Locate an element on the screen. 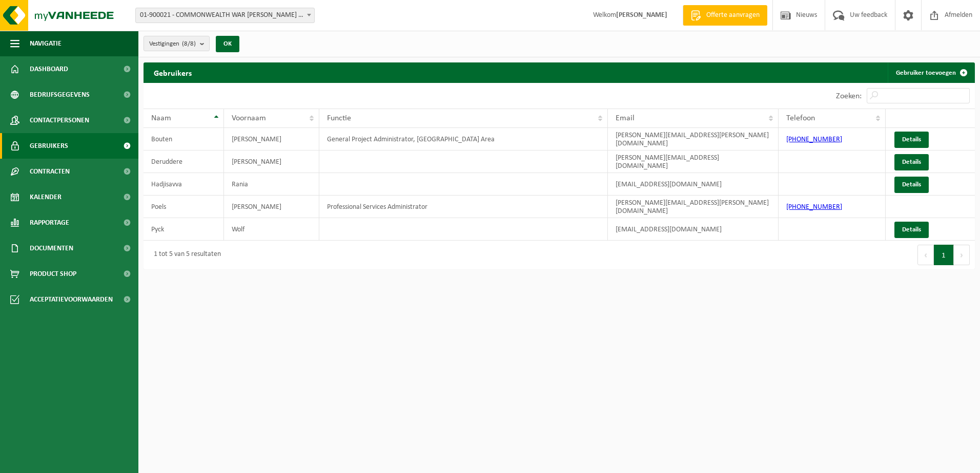 The image size is (980, 473). span: Gebruikers is located at coordinates (49, 146).